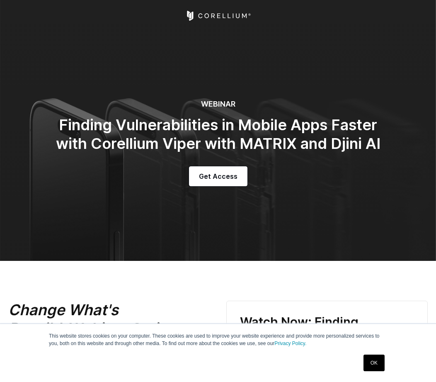 The width and height of the screenshot is (436, 382). What do you see at coordinates (218, 176) in the screenshot?
I see `span: Get Access` at bounding box center [218, 176].